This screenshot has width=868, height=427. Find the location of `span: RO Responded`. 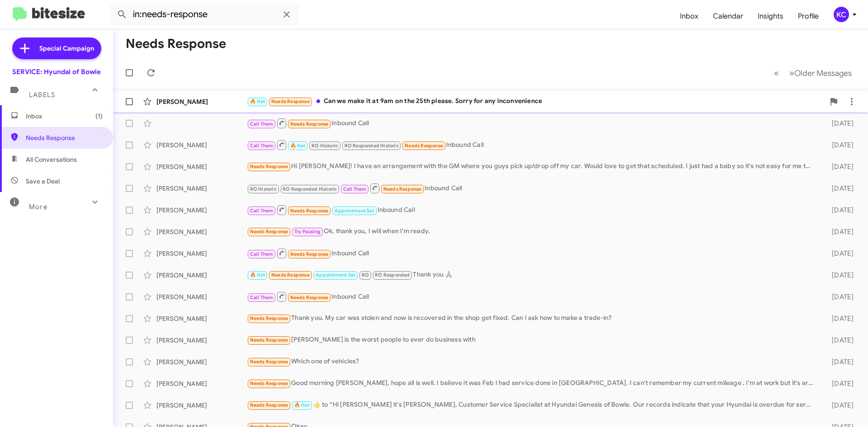

span: RO Responded is located at coordinates (392, 275).